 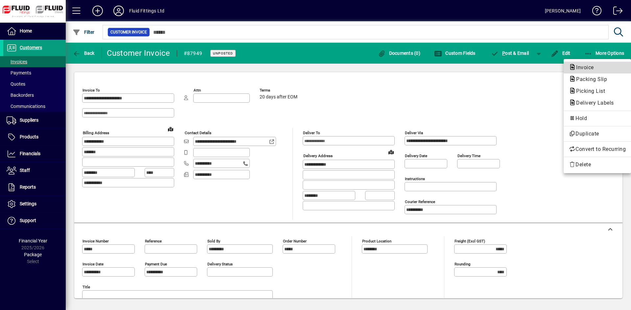 I want to click on span: Delete, so click(x=597, y=165).